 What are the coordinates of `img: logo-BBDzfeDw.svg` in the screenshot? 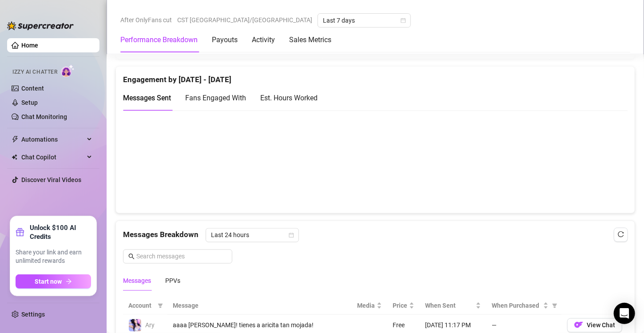 It's located at (40, 26).